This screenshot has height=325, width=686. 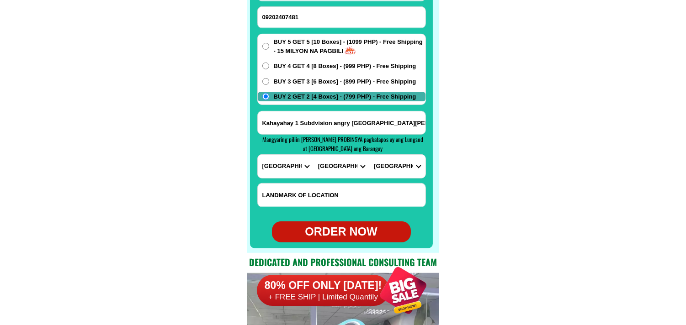 I want to click on input: BUY 5 GET 5 [10 Boxes] - (1099 PHP) - Free Shipping - 15 MILYON NA PAGBILI, so click(x=266, y=46).